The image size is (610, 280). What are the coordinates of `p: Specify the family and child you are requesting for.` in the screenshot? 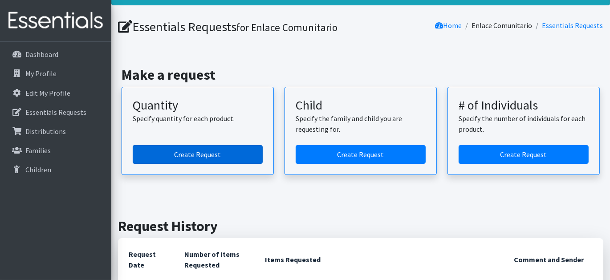 It's located at (361, 124).